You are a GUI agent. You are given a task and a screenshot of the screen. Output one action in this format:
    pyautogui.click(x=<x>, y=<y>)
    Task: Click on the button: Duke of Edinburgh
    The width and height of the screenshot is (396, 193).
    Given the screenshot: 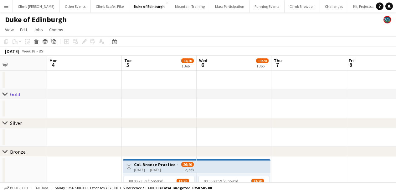 What is the action you would take?
    pyautogui.click(x=149, y=6)
    